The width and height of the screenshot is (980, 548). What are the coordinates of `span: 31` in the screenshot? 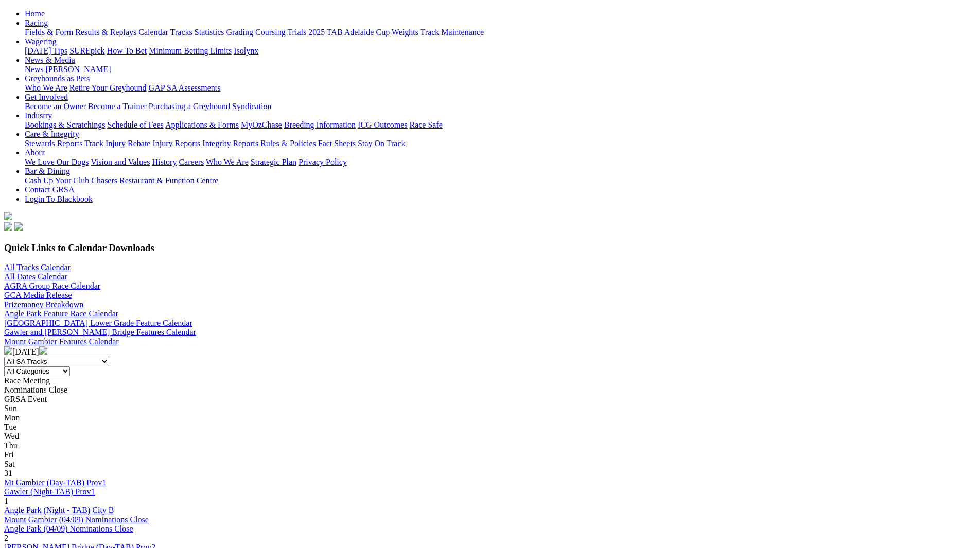 It's located at (8, 473).